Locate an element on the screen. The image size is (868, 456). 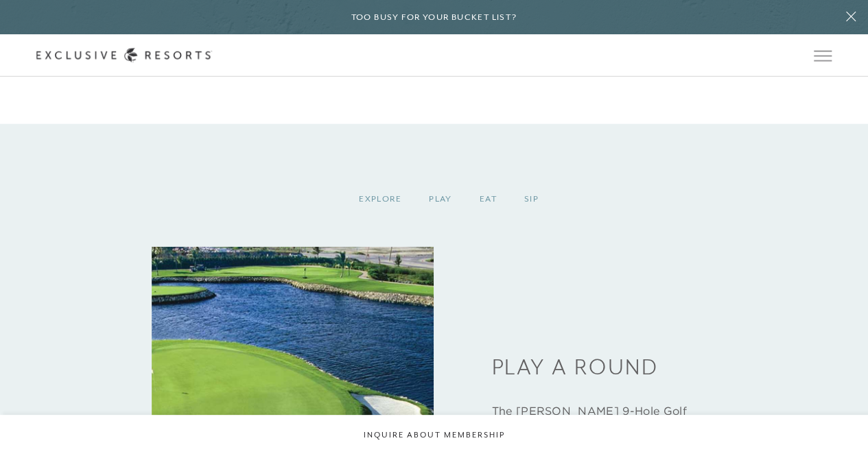
div: Eat is located at coordinates (488, 199).